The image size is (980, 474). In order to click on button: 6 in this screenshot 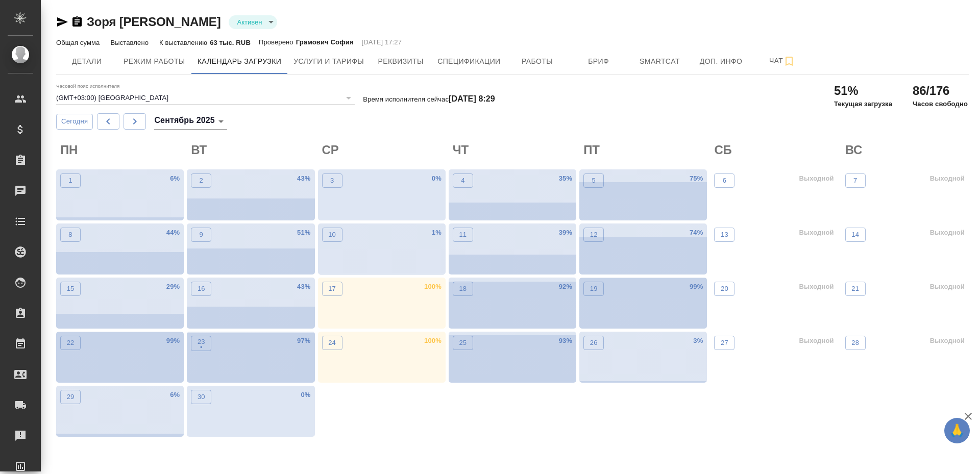, I will do `click(724, 181)`.